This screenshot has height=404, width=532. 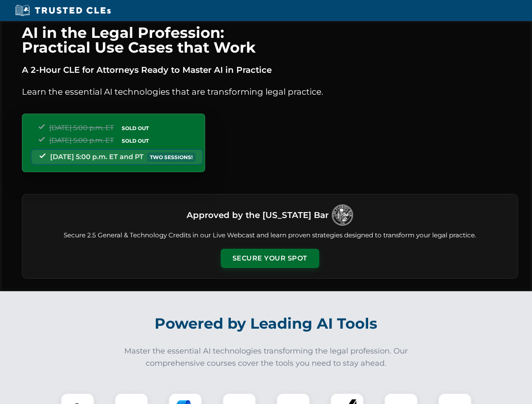 What do you see at coordinates (270, 258) in the screenshot?
I see `button: Secure Your Spot` at bounding box center [270, 258].